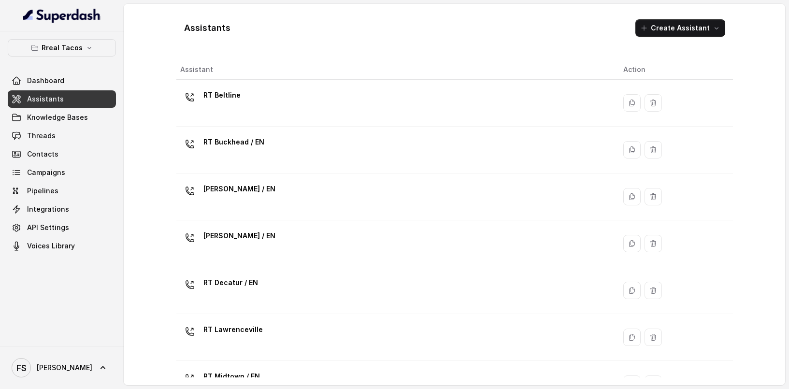 This screenshot has width=789, height=389. What do you see at coordinates (62, 154) in the screenshot?
I see `a: Contacts` at bounding box center [62, 154].